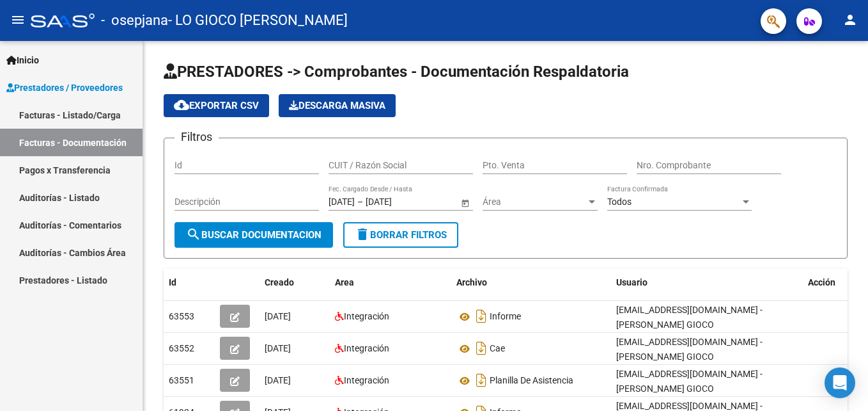  I want to click on button: Borrar Filtros, so click(400, 234).